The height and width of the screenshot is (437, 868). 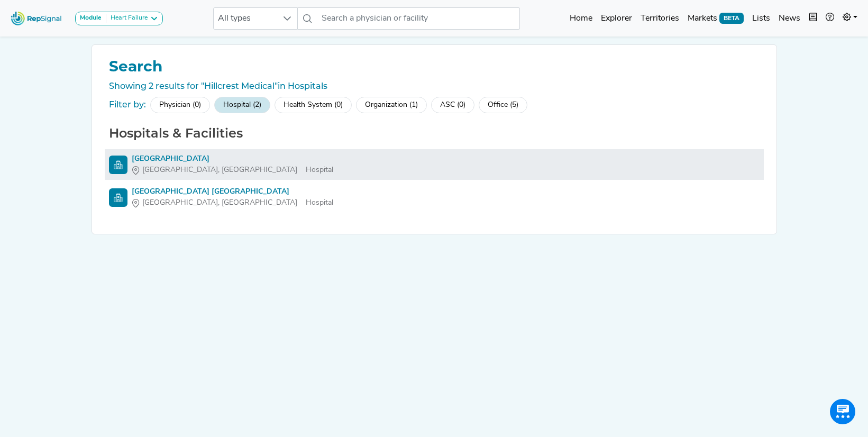 What do you see at coordinates (127, 105) in the screenshot?
I see `div: Filter by:` at bounding box center [127, 105].